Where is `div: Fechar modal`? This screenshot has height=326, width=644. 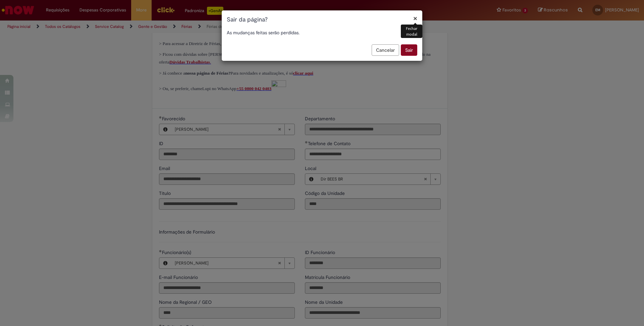
div: Fechar modal is located at coordinates (411, 31).